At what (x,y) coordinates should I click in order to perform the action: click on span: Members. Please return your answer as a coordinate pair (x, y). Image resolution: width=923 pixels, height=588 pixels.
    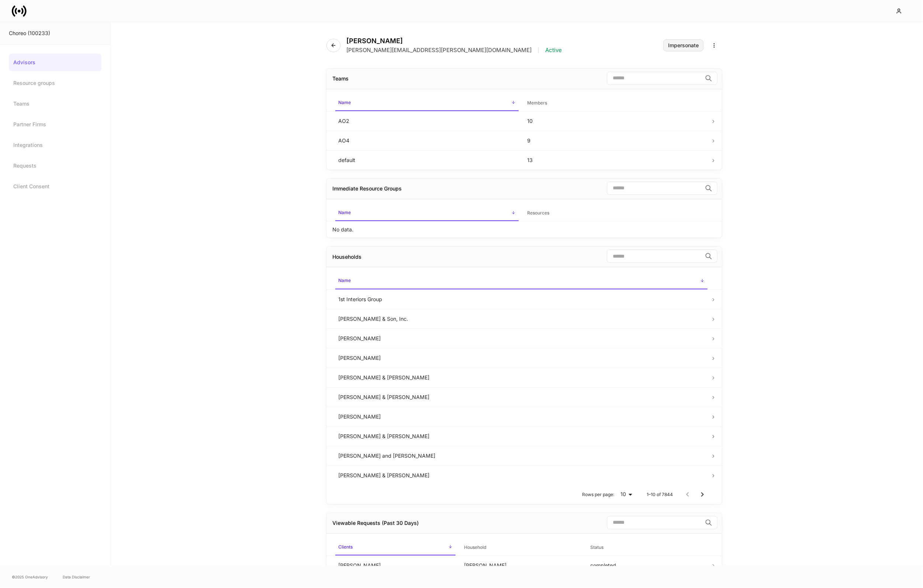
    Looking at the image, I should click on (616, 103).